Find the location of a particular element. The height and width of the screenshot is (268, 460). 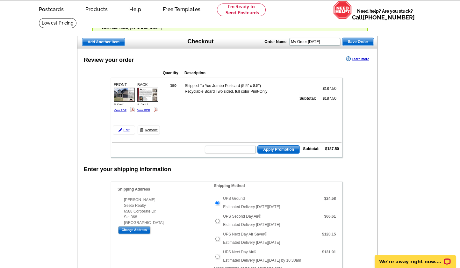

span: JL Card 1 is located at coordinates (119, 104).